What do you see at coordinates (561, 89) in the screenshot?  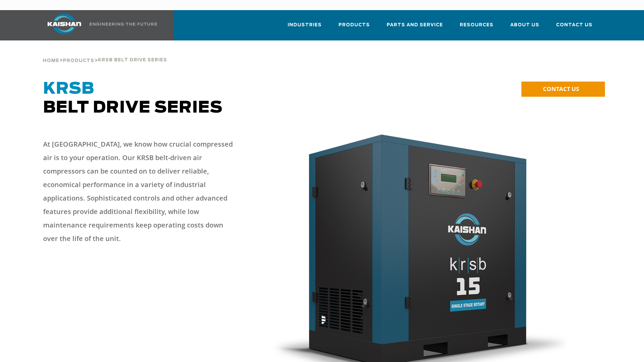 I see `span: CONTACT US` at bounding box center [561, 89].